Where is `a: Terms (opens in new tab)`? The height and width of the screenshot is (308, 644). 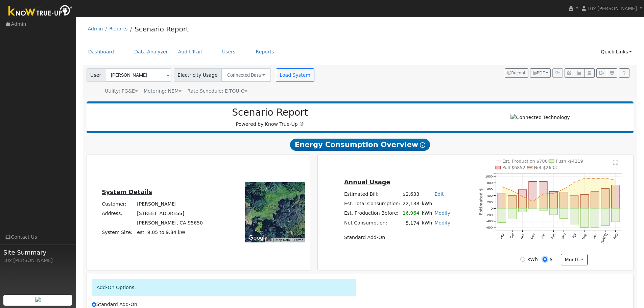 a: Terms (opens in new tab) is located at coordinates (299, 239).